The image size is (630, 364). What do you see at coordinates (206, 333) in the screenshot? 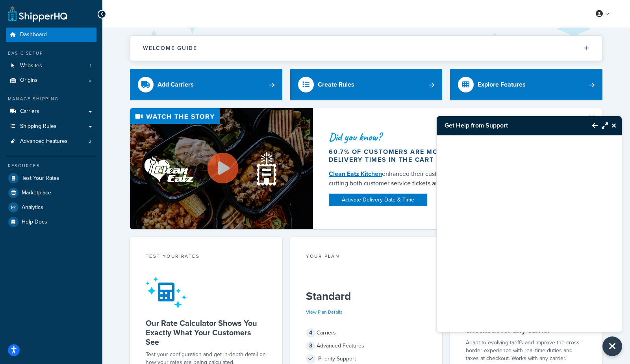
I see `h5: Our Rate Calculator Shows You Exactly What Your Customers See` at bounding box center [206, 333].